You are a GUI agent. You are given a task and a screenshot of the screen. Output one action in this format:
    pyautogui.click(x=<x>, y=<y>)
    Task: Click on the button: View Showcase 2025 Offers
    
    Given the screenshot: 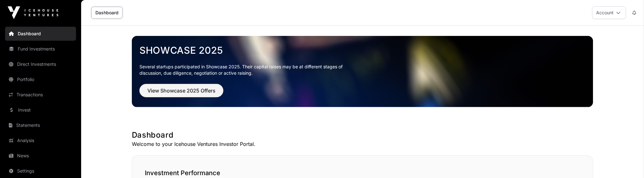 What is the action you would take?
    pyautogui.click(x=181, y=90)
    